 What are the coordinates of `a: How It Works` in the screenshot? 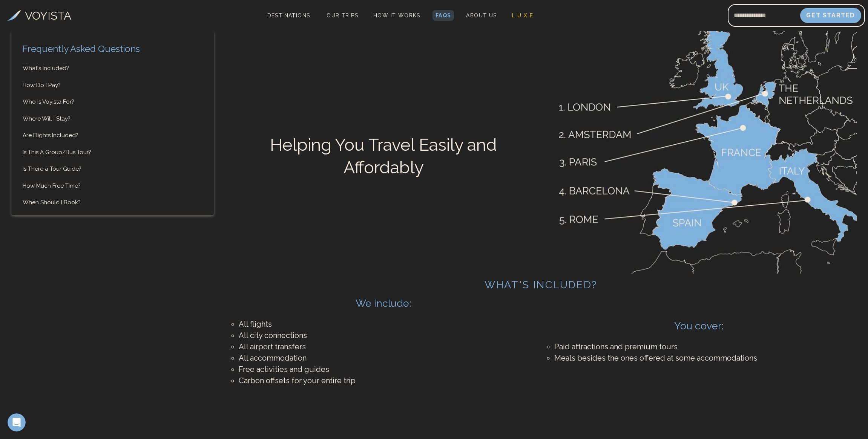 It's located at (397, 16).